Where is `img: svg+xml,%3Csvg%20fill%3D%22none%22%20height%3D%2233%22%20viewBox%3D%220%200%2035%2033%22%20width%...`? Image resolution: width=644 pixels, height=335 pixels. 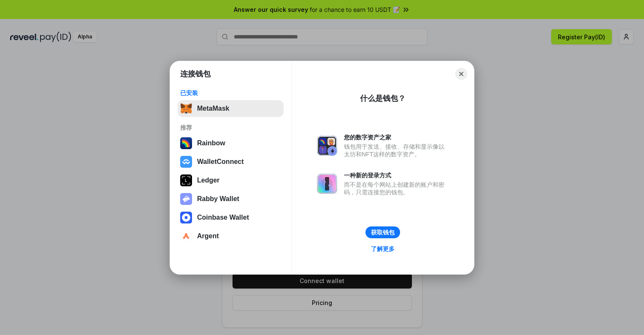
img: svg+xml,%3Csvg%20fill%3D%22none%22%20height%3D%2233%22%20viewBox%3D%220%200%2035%2033%22%20width%... is located at coordinates (186, 109).